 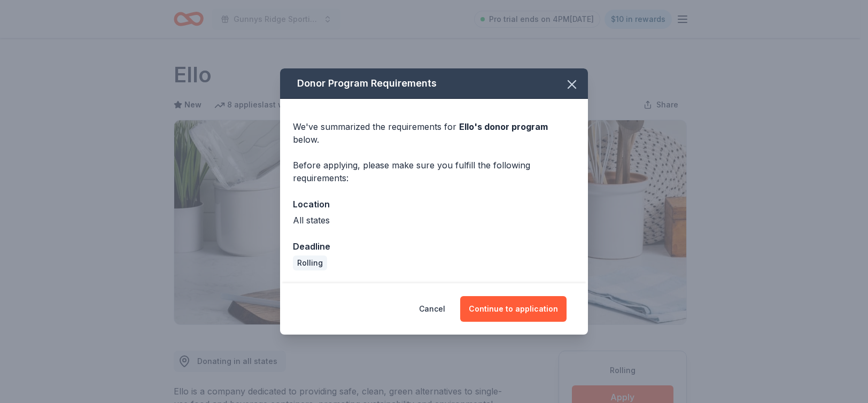 I want to click on div: Location, so click(x=434, y=204).